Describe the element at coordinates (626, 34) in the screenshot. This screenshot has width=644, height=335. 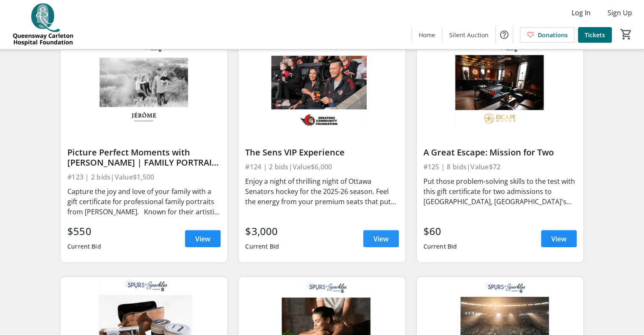
I see `button: Cart` at that location.